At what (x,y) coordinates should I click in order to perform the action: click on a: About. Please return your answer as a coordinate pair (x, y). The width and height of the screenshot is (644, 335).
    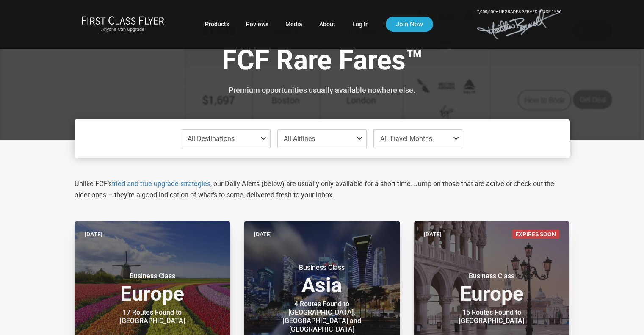
    Looking at the image, I should click on (328, 24).